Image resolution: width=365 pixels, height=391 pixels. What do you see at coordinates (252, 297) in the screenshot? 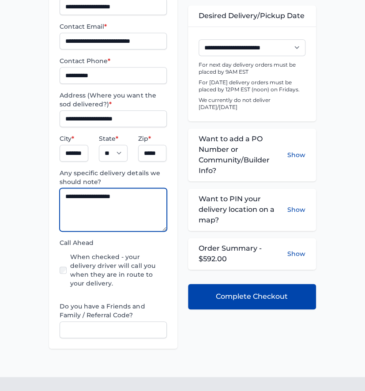
I see `button: Complete Checkout` at bounding box center [252, 297].